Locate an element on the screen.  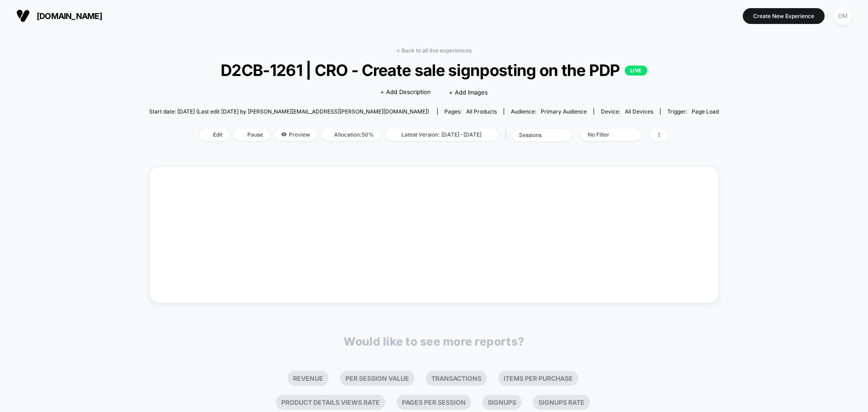
span: all products is located at coordinates (481, 111).